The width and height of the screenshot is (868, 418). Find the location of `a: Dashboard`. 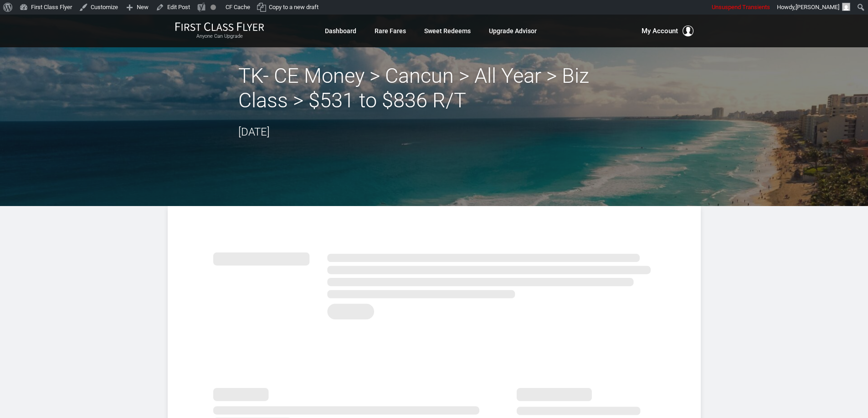

a: Dashboard is located at coordinates (341, 31).